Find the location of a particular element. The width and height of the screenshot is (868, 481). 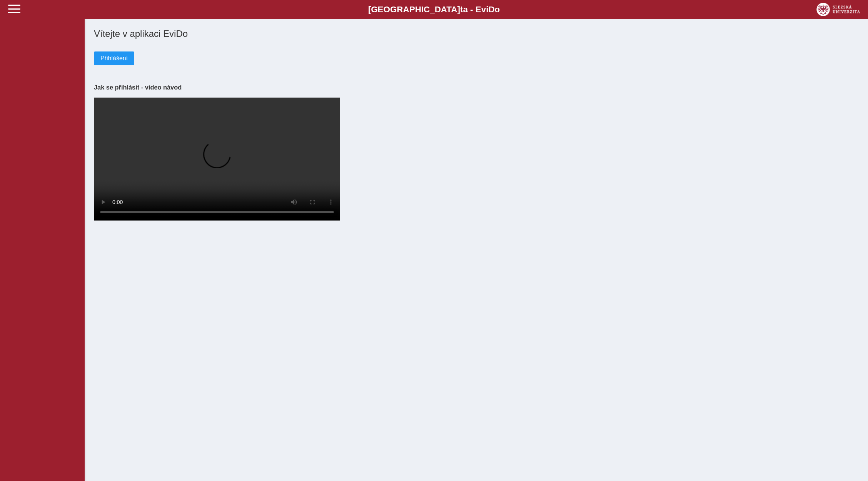

button: Přihlášení is located at coordinates (114, 59).